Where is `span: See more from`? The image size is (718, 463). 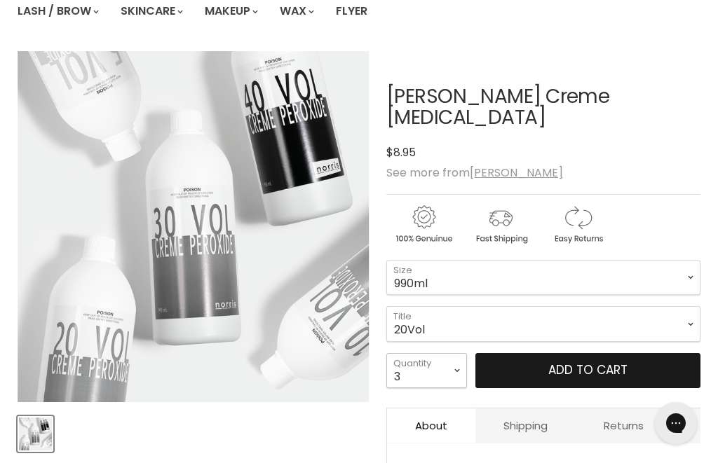
span: See more from is located at coordinates (474, 172).